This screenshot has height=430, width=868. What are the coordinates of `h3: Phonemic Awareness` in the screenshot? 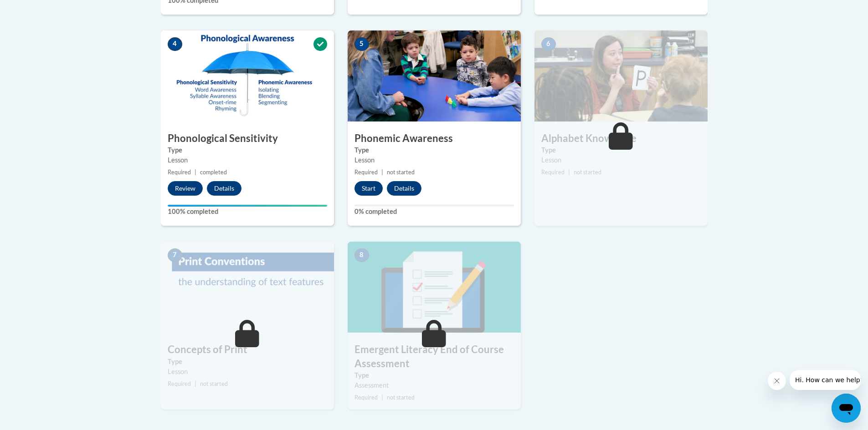 It's located at (434, 138).